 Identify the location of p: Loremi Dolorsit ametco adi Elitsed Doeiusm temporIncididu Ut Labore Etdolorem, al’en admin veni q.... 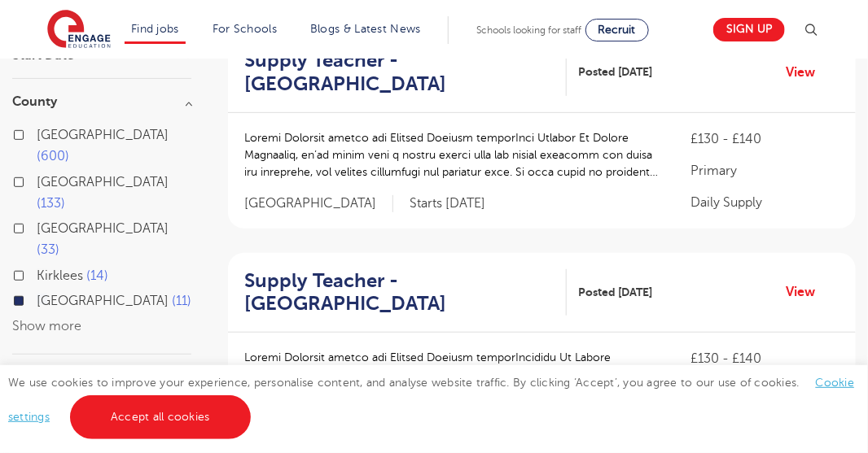
(451, 374).